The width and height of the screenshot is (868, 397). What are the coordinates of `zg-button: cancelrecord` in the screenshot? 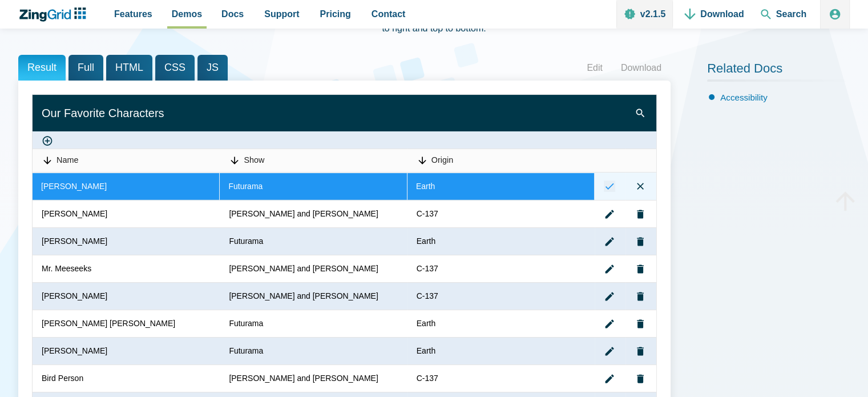 It's located at (640, 186).